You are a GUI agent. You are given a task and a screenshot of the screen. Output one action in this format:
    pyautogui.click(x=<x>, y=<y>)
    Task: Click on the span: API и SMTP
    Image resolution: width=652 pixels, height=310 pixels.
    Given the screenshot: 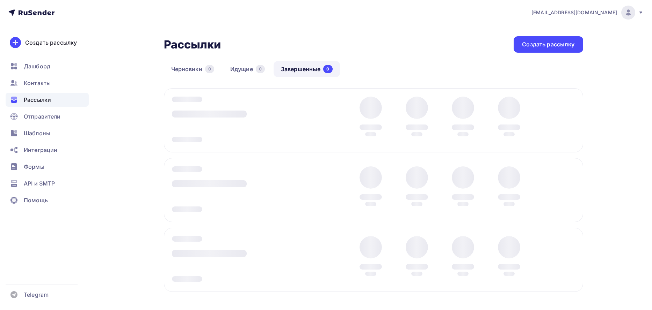 What is the action you would take?
    pyautogui.click(x=39, y=184)
    